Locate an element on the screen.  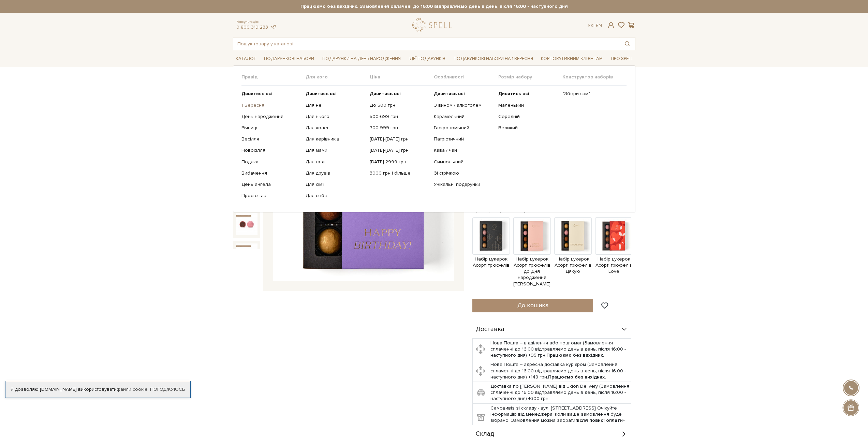
span: Набір цукерок Асорті трюфелів Love is located at coordinates (614, 265).